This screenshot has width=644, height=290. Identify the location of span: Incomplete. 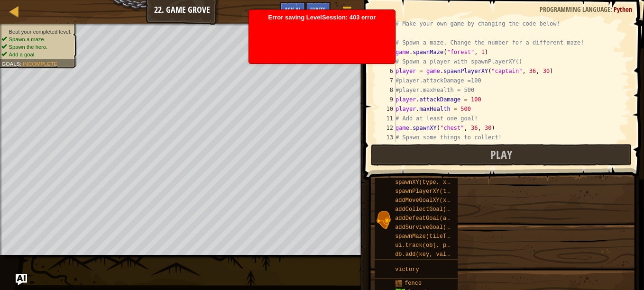
(40, 64).